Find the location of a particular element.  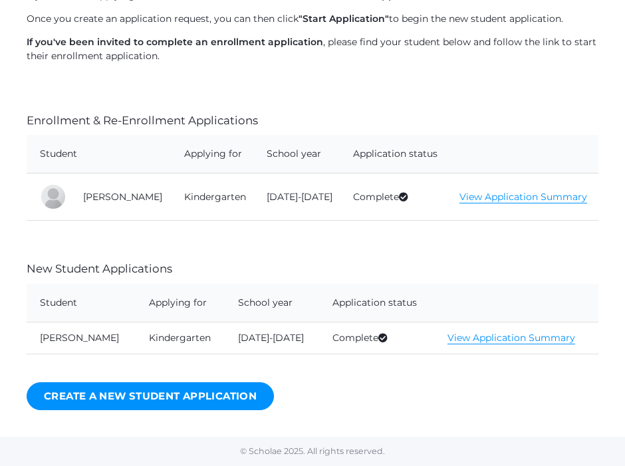

h4: New Student Applications is located at coordinates (313, 269).